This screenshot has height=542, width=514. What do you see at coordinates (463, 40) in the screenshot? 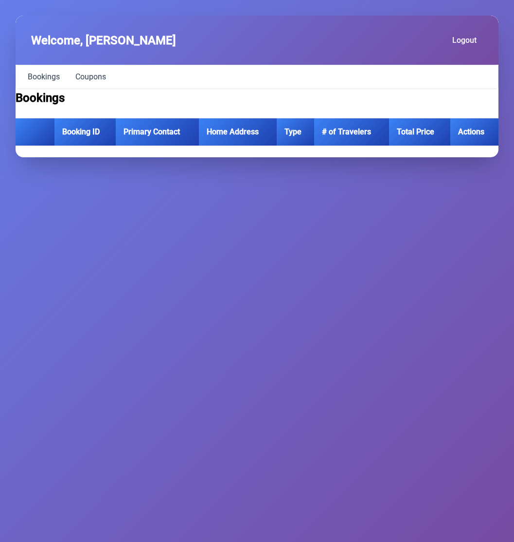
I see `button: Logout` at bounding box center [463, 40].